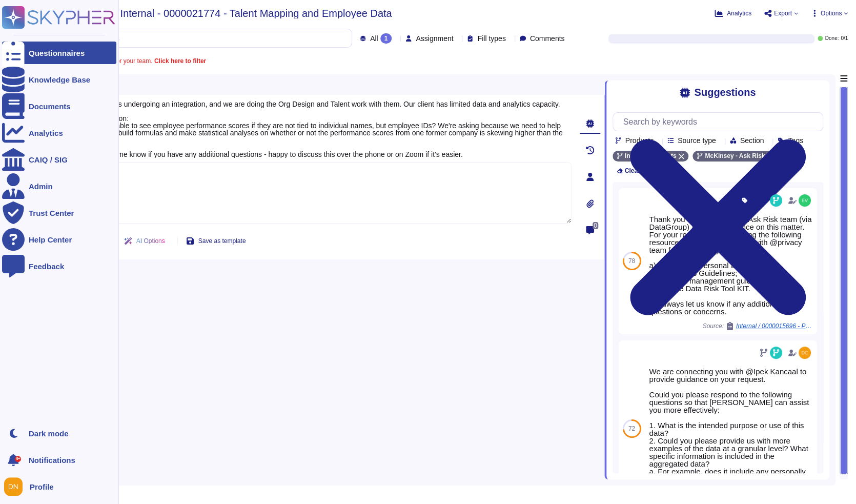  Describe the element at coordinates (59, 186) in the screenshot. I see `a: Admin` at that location.